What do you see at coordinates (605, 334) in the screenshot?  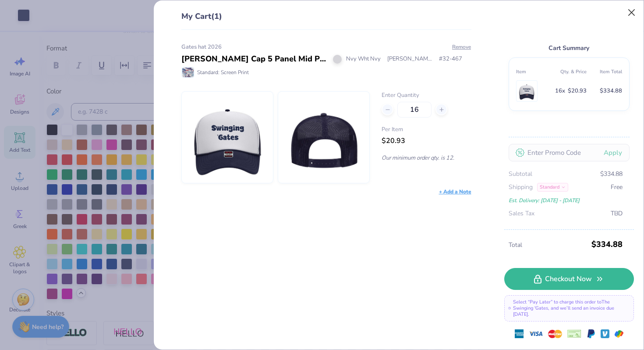 I see `img: Venmo` at bounding box center [605, 334].